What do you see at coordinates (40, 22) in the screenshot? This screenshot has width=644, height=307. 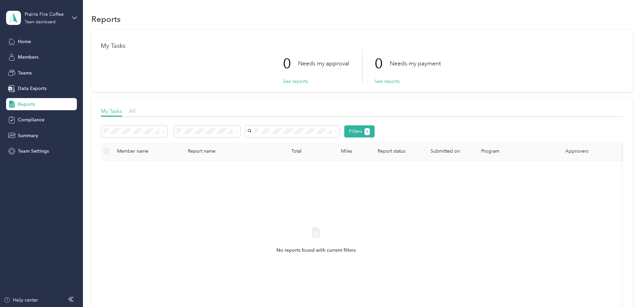 I see `div: Team dashboard` at bounding box center [40, 22].